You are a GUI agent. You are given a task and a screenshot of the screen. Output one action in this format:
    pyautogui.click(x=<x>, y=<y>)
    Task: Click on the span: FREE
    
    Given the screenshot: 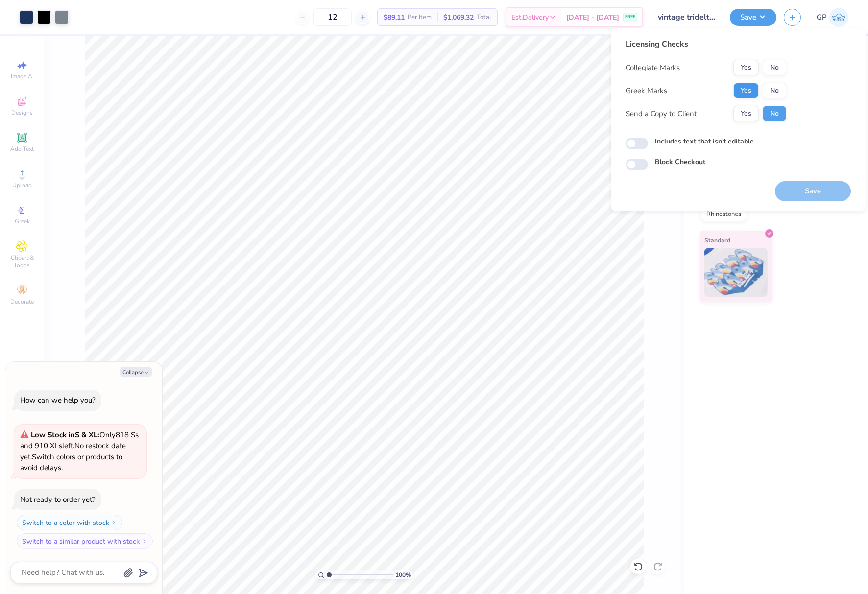 What is the action you would take?
    pyautogui.click(x=630, y=17)
    